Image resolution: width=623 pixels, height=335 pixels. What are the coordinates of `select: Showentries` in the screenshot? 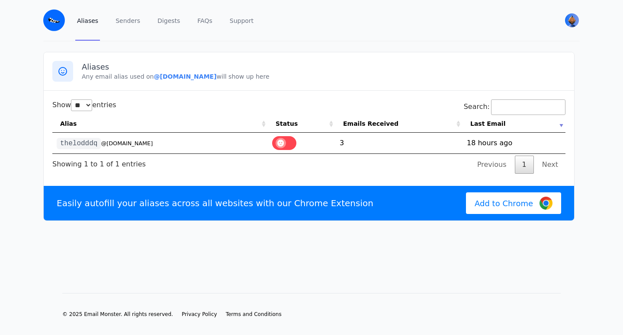 It's located at (81, 105).